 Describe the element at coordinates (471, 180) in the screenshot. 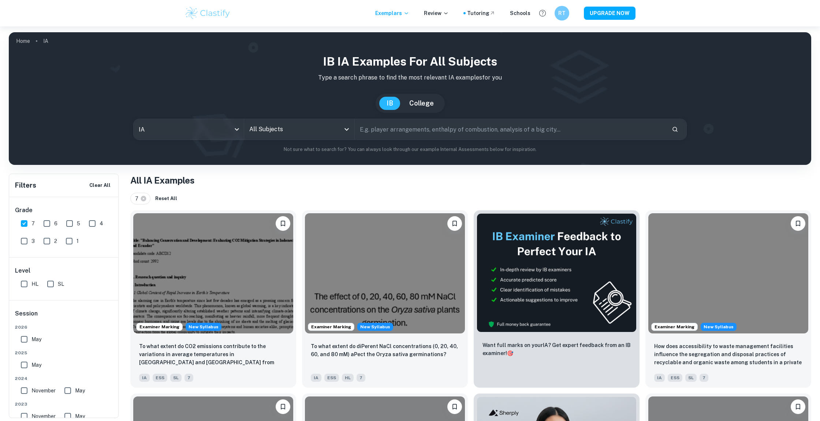

I see `h1: All IA Examples` at that location.